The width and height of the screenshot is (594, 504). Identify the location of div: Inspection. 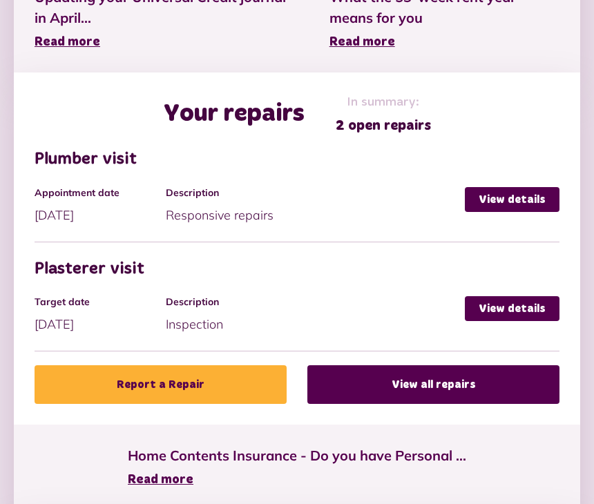
(315, 315).